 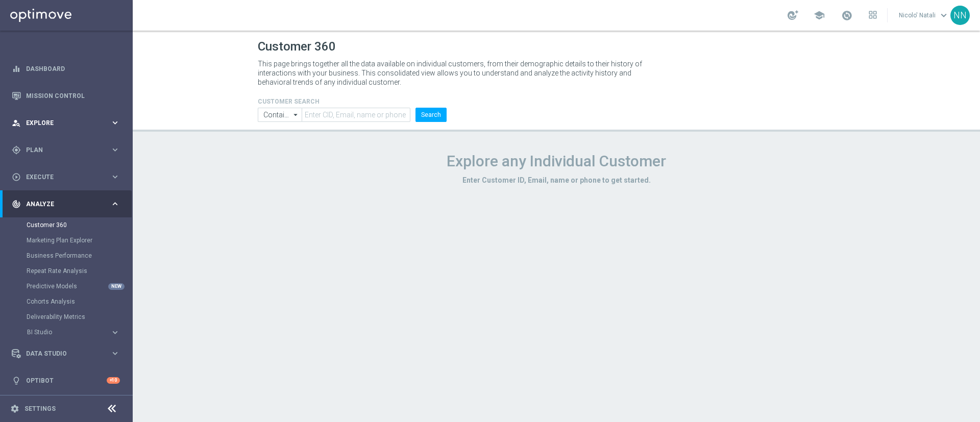 I want to click on span: Plan, so click(x=68, y=150).